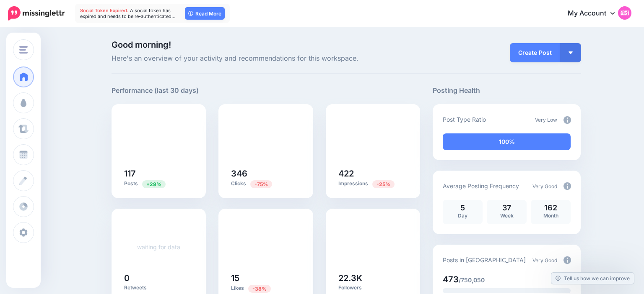 This screenshot has width=644, height=294. I want to click on p: 162, so click(550, 209).